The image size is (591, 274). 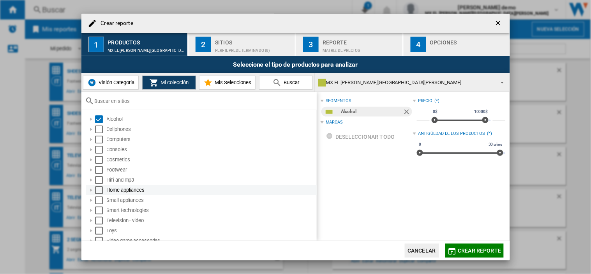 I want to click on button: getI18NText('BUTTONS.CLOSE_DIALOG'), so click(x=499, y=23).